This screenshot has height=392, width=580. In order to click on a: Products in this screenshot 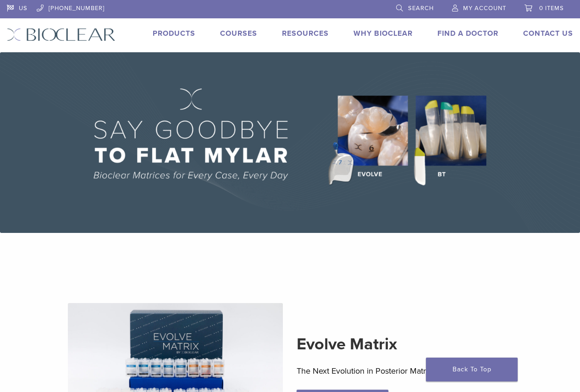, I will do `click(174, 33)`.